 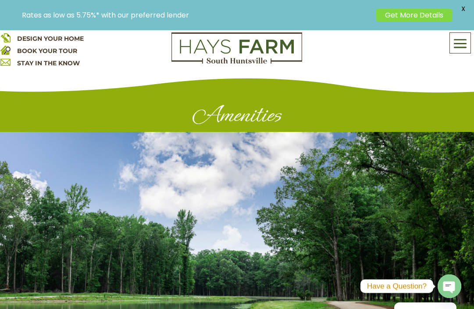 I want to click on a: hays farm homes huntsville development, so click(x=237, y=62).